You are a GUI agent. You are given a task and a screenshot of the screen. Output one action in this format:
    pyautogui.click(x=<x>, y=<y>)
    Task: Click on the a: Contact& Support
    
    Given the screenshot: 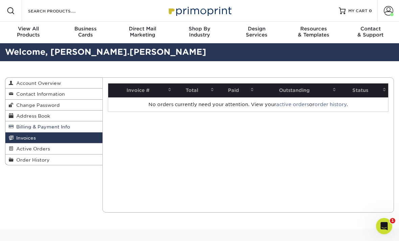 What is the action you would take?
    pyautogui.click(x=370, y=32)
    